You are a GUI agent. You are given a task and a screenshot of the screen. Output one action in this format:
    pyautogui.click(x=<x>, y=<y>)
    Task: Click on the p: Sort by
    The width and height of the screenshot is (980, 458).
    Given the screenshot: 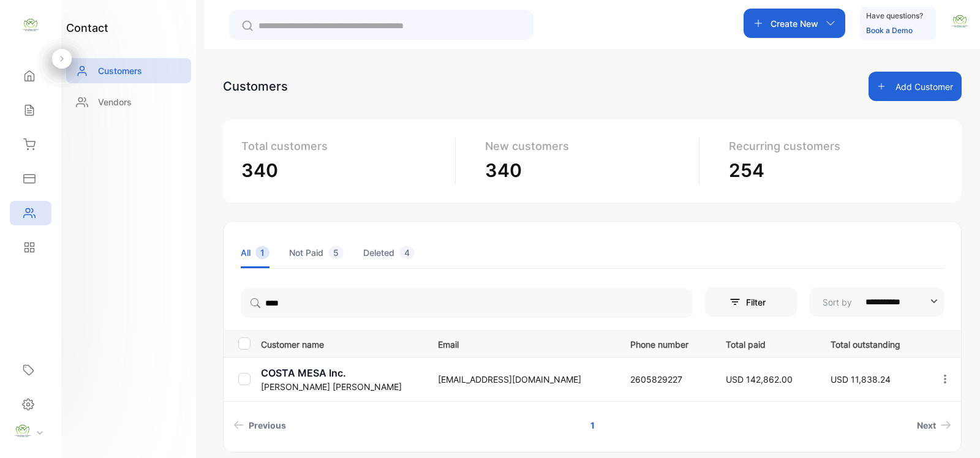 What is the action you would take?
    pyautogui.click(x=838, y=302)
    